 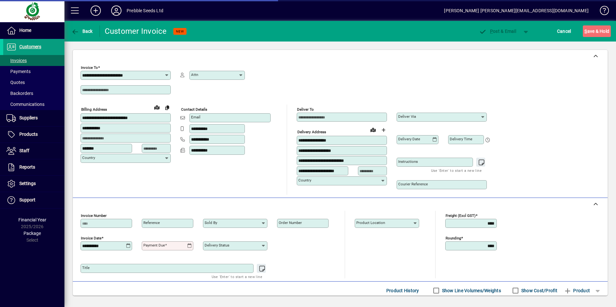 I want to click on mat-label: Rounding, so click(x=453, y=238).